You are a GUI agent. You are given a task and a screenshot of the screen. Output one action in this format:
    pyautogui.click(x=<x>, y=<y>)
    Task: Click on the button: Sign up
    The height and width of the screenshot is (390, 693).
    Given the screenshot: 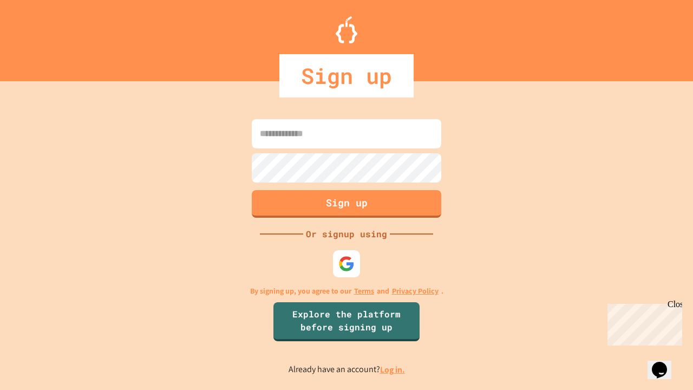 What is the action you would take?
    pyautogui.click(x=347, y=204)
    